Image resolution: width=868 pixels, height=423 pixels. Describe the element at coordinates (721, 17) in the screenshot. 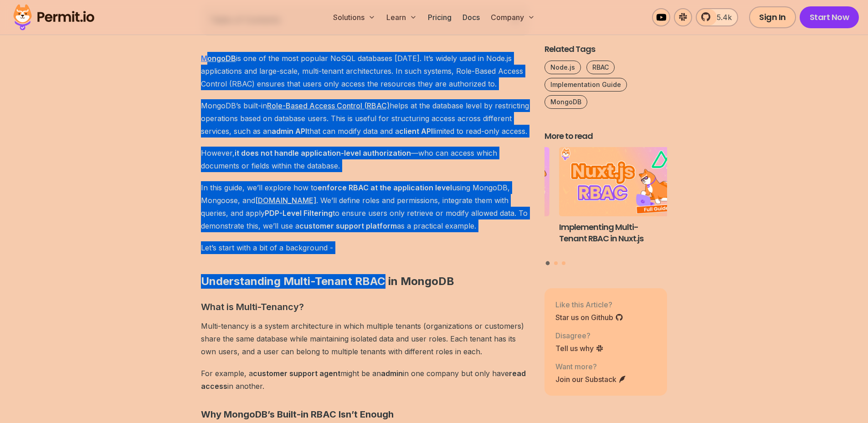

I see `span: 5.4k` at that location.